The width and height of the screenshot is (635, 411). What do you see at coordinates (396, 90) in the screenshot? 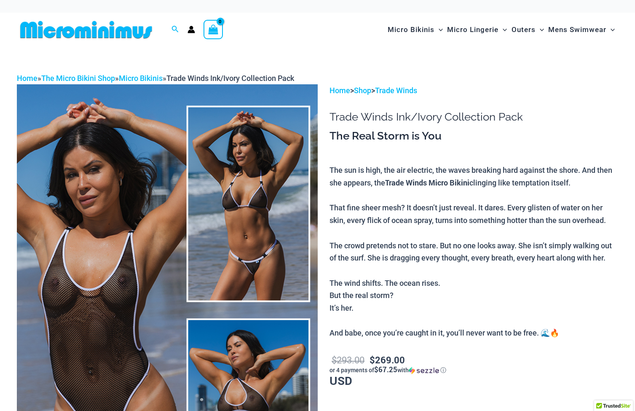
I see `a: Trade Winds` at bounding box center [396, 90].